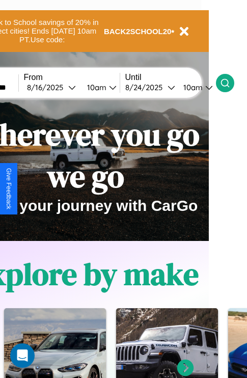 This screenshot has width=247, height=378. I want to click on label: From, so click(72, 78).